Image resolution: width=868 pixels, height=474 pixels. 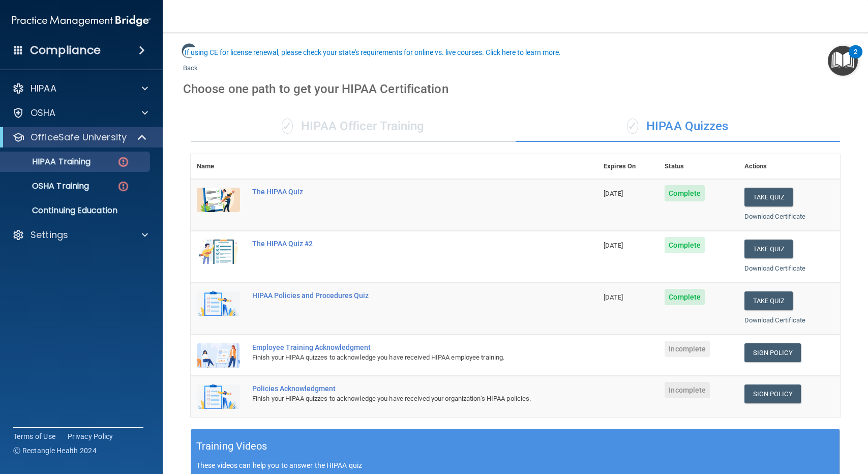 What do you see at coordinates (399, 357) in the screenshot?
I see `div: Finish your HIPAA quizzes to acknowledge you have received HIPAA employee training.` at bounding box center [399, 357].